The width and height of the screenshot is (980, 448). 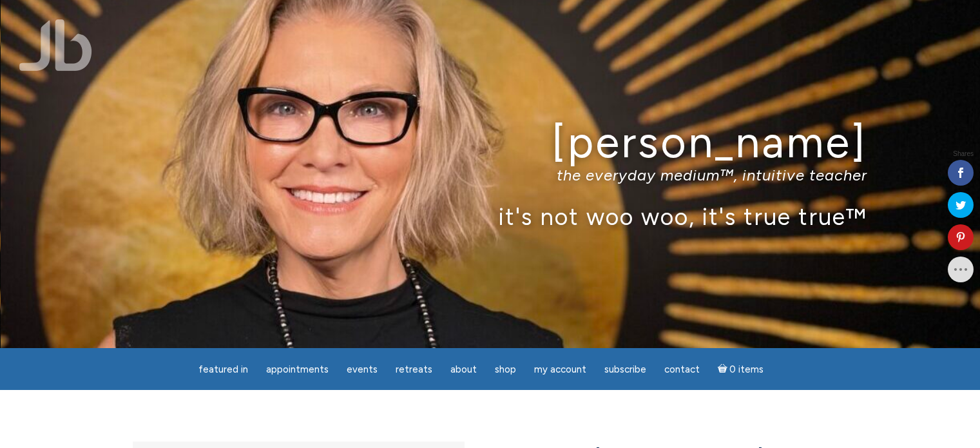 I want to click on span: Appointments, so click(x=297, y=370).